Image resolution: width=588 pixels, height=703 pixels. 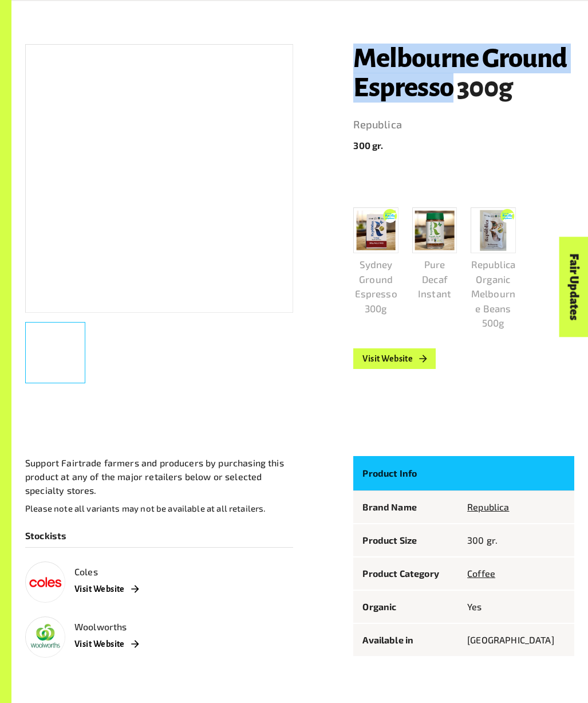 What do you see at coordinates (159, 477) in the screenshot?
I see `p: Support Fairtrade farmers and producers by purchasing this product at any of the major retailers ...` at bounding box center [159, 477].